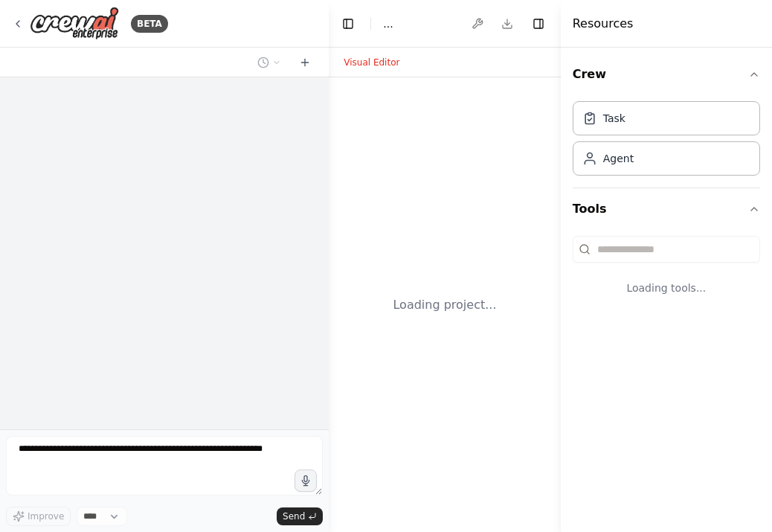 The width and height of the screenshot is (772, 532). I want to click on button: Hide right sidebar, so click(538, 24).